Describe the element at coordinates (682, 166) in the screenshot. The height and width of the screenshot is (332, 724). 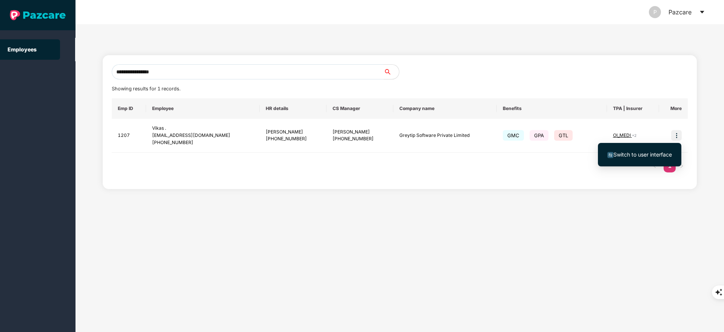
I see `span: right` at that location.